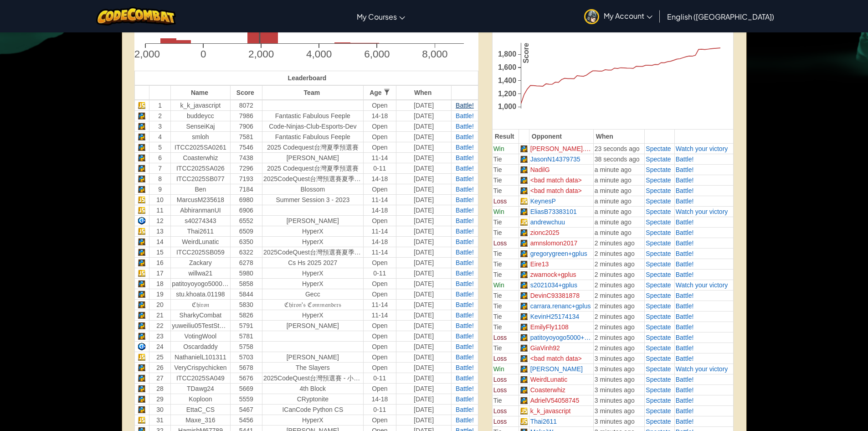 Image resolution: width=868 pixels, height=431 pixels. What do you see at coordinates (246, 199) in the screenshot?
I see `td: 6980` at bounding box center [246, 199].